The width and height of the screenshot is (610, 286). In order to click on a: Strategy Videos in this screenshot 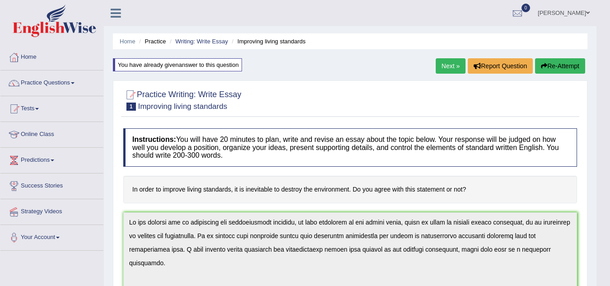, I will do `click(52, 210)`.